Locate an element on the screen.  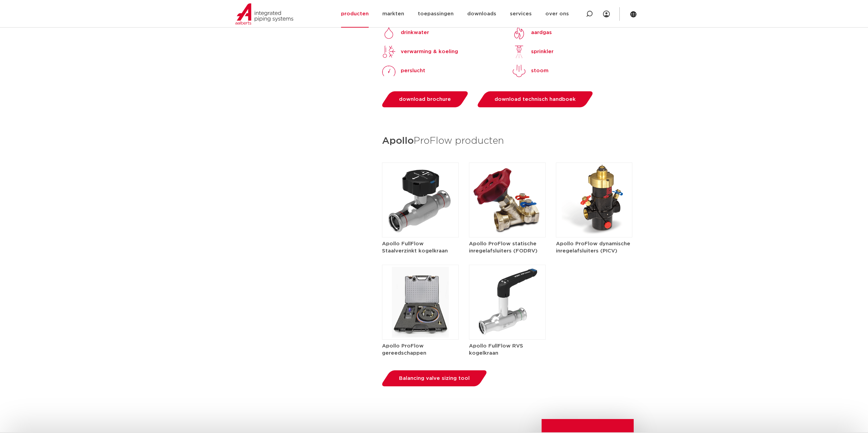
a: Balancing valve sizing tool is located at coordinates (435, 378).